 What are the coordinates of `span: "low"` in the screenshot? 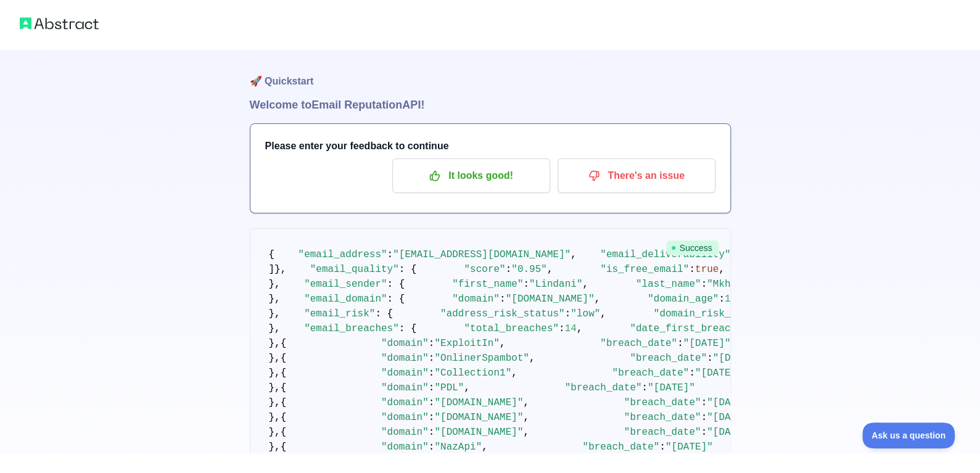 It's located at (585, 314).